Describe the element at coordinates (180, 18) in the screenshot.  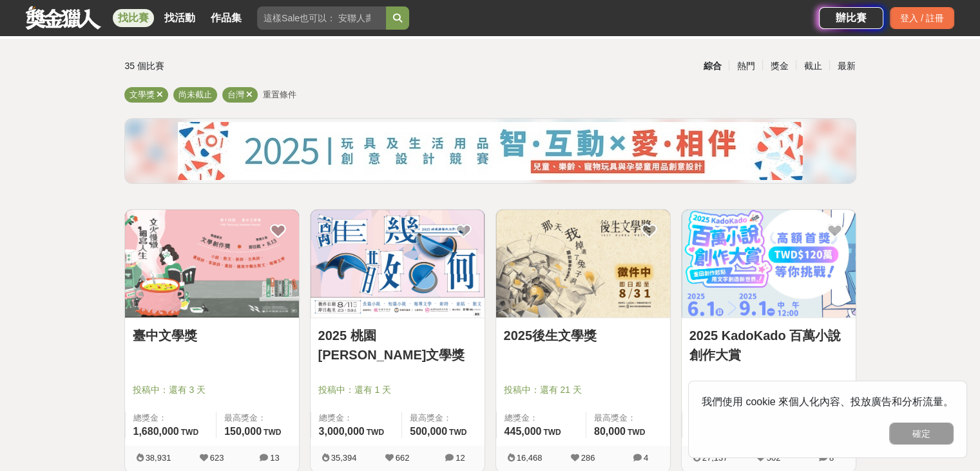
I see `a: 找活動` at that location.